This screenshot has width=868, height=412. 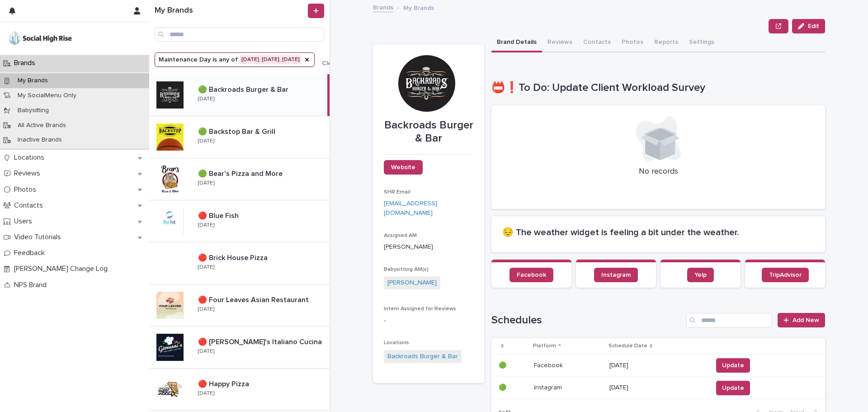 I want to click on button: Photos, so click(x=632, y=43).